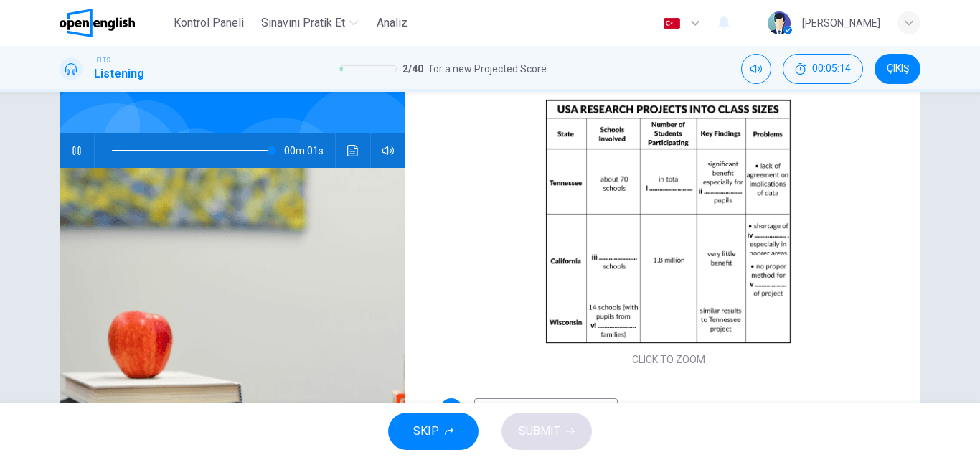 Image resolution: width=980 pixels, height=460 pixels. I want to click on span: for a new Projected Score, so click(488, 69).